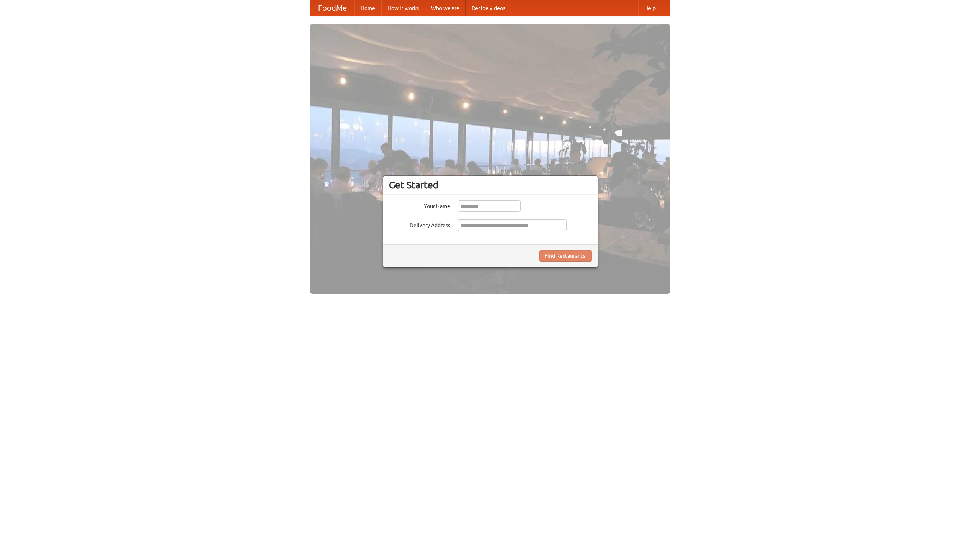 Image resolution: width=980 pixels, height=542 pixels. What do you see at coordinates (650, 8) in the screenshot?
I see `a: Help` at bounding box center [650, 8].